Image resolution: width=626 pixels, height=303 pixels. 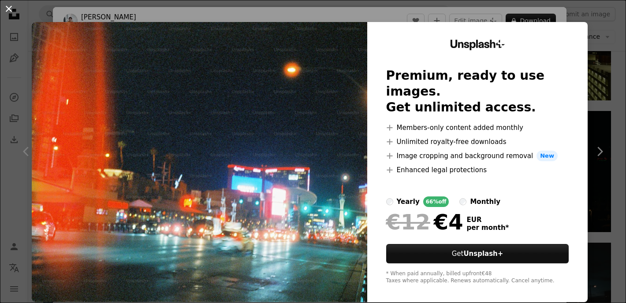 What do you see at coordinates (477, 142) in the screenshot?
I see `li: Unlimited royalty-free downloads` at bounding box center [477, 142].